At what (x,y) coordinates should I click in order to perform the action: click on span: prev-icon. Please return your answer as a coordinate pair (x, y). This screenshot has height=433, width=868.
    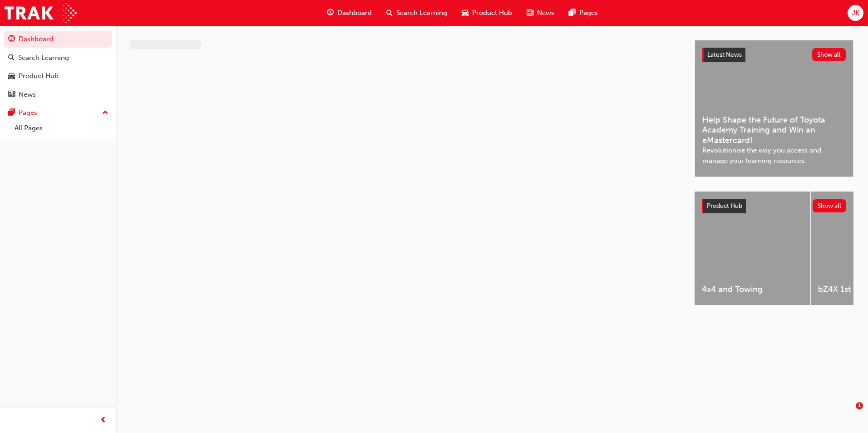
    Looking at the image, I should click on (103, 420).